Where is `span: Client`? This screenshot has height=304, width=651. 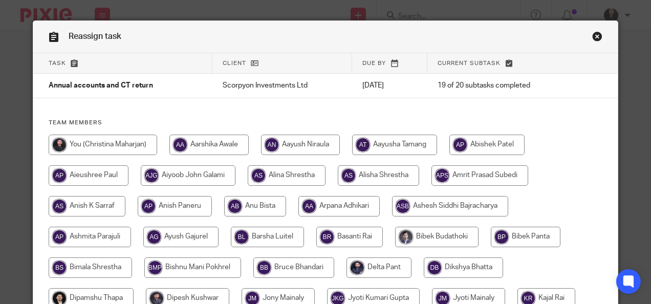
span: Client is located at coordinates (235, 63).